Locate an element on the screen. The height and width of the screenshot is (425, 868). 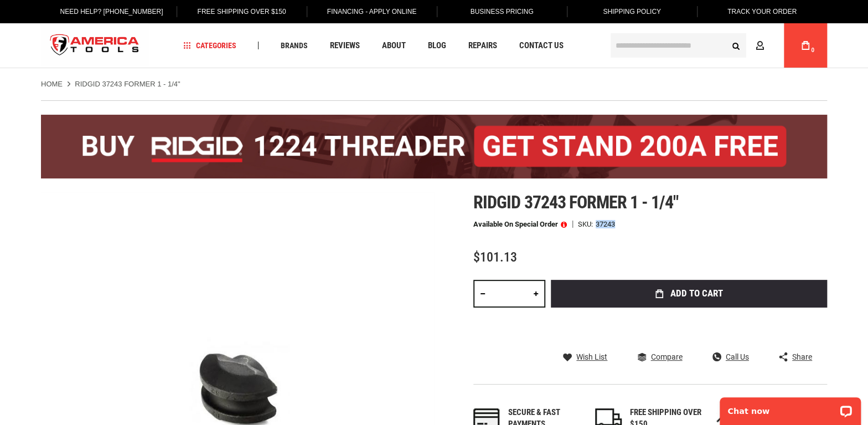
a: Call Us is located at coordinates (731, 356).